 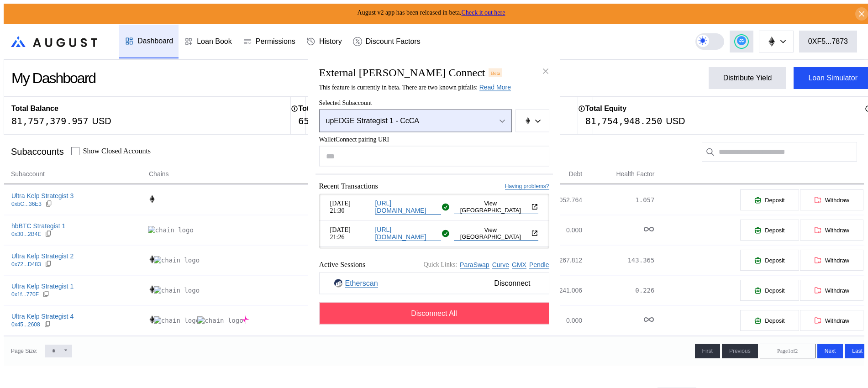 I want to click on div: Dashboard, so click(x=155, y=41).